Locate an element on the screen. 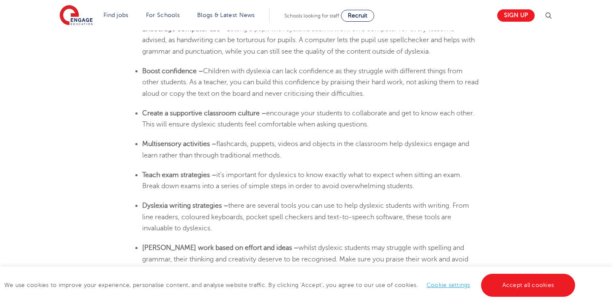  b: Boost confidence – is located at coordinates (172, 71).